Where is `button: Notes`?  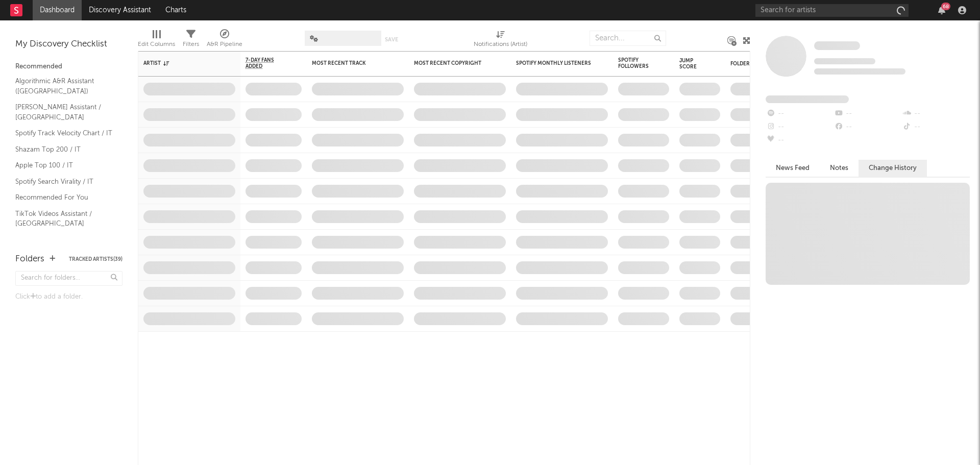 button: Notes is located at coordinates (839, 168).